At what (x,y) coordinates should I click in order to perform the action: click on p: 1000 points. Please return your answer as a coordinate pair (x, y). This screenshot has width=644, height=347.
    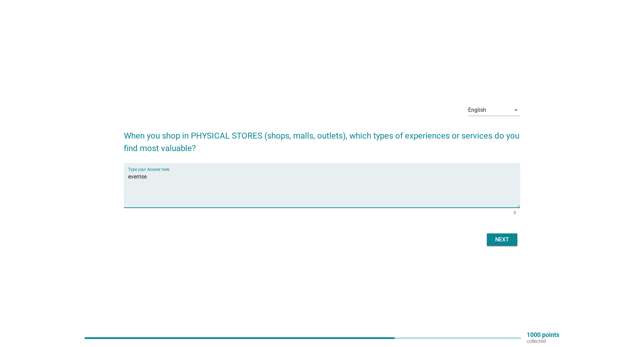
    Looking at the image, I should click on (543, 334).